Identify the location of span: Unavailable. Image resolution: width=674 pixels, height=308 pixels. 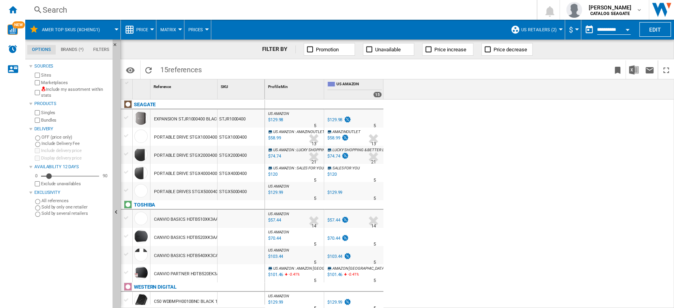
(387, 49).